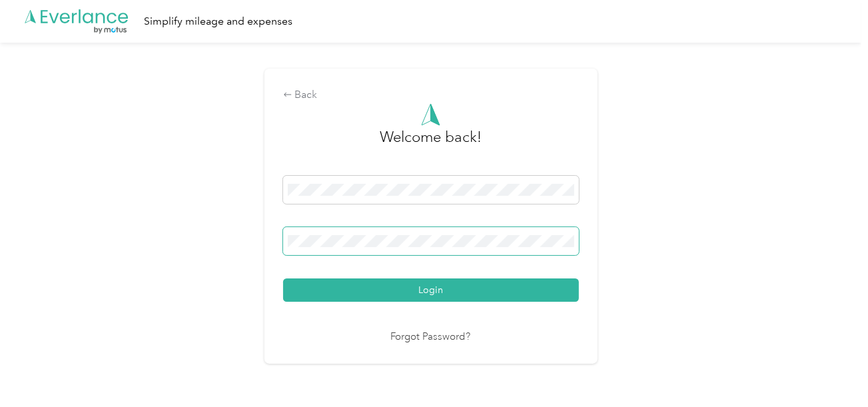 This screenshot has height=407, width=868. Describe the element at coordinates (431, 290) in the screenshot. I see `button: Login` at that location.